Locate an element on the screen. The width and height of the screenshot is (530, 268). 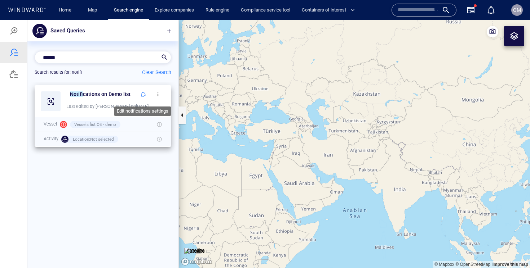
span: OM is located at coordinates (517, 10).